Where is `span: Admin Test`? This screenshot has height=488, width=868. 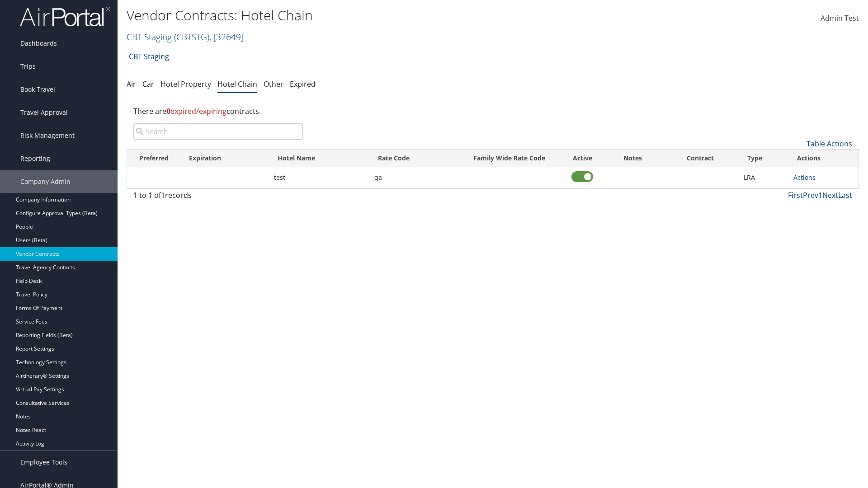
span: Admin Test is located at coordinates (840, 18).